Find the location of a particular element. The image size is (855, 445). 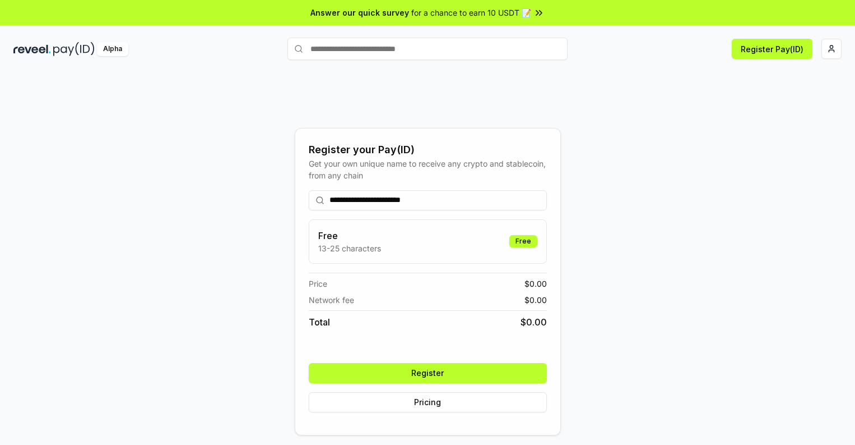

span: Network fee is located at coordinates (331, 299).